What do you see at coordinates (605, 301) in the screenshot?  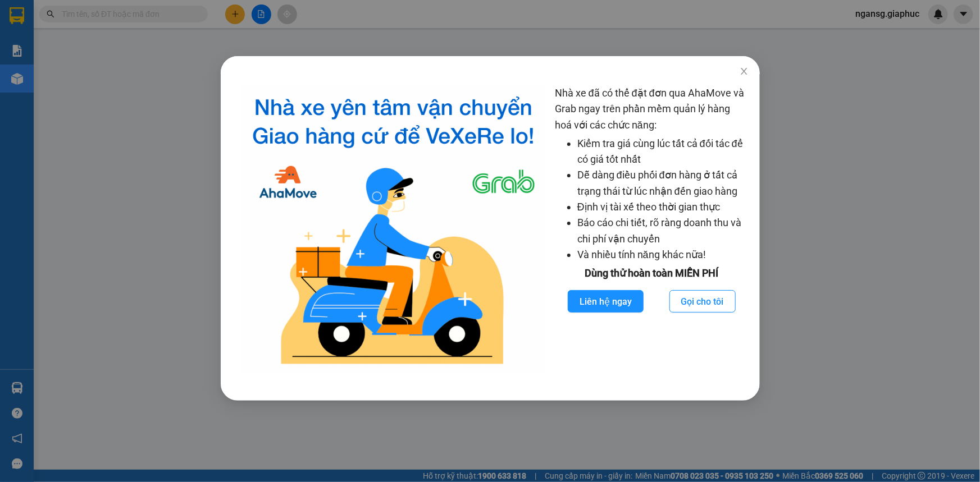 I see `span: Liên hệ ngay` at bounding box center [605, 301].